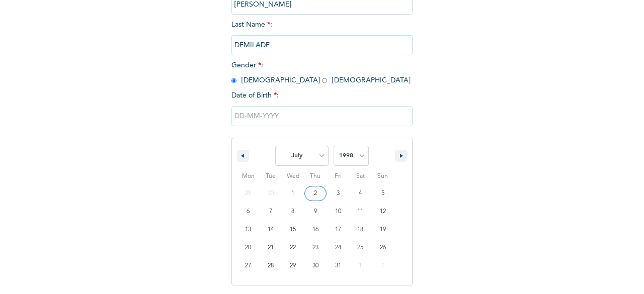  What do you see at coordinates (293, 248) in the screenshot?
I see `span: 22` at bounding box center [293, 248].